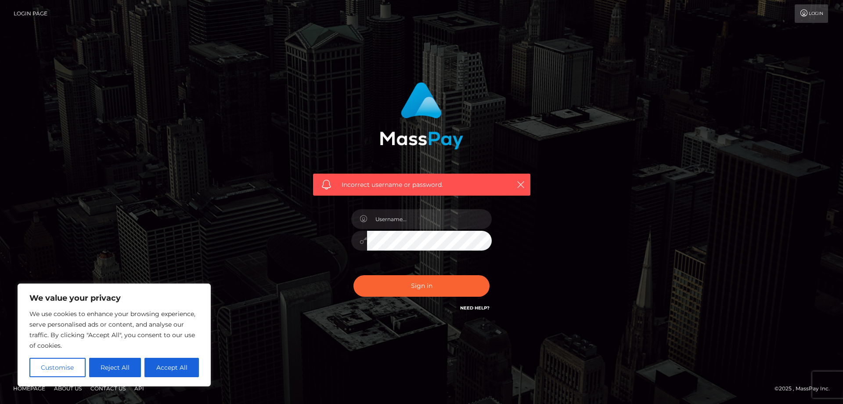  Describe the element at coordinates (58, 367) in the screenshot. I see `button: Customise` at that location.